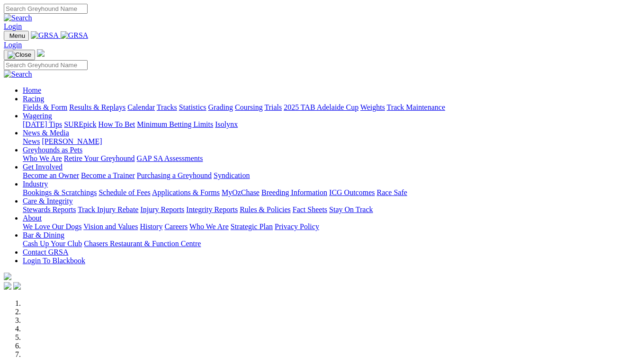 Image resolution: width=627 pixels, height=364 pixels. What do you see at coordinates (351, 209) in the screenshot?
I see `a: Stay On Track` at bounding box center [351, 209].